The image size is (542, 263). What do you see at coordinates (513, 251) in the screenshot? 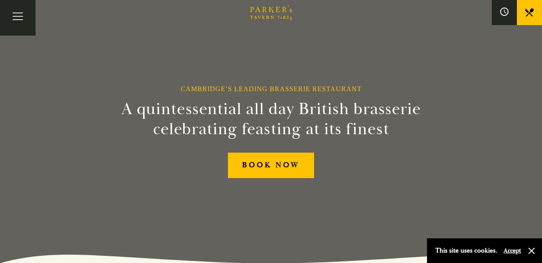
I see `button: Accept` at bounding box center [513, 251].